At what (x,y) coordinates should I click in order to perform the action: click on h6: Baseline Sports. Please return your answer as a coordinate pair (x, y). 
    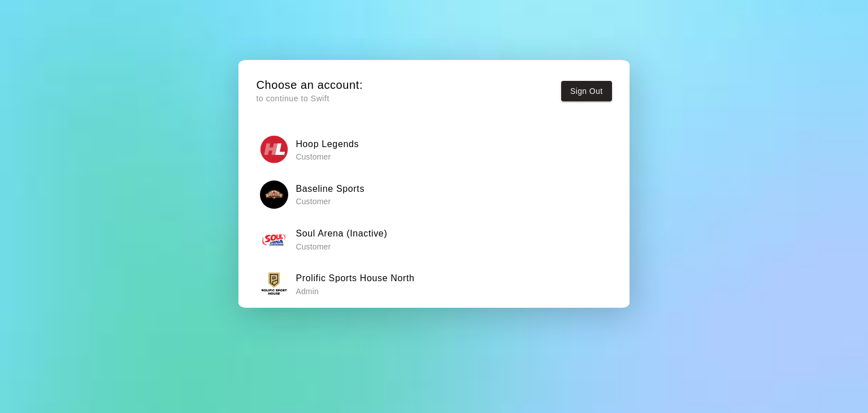
    Looking at the image, I should click on (330, 189).